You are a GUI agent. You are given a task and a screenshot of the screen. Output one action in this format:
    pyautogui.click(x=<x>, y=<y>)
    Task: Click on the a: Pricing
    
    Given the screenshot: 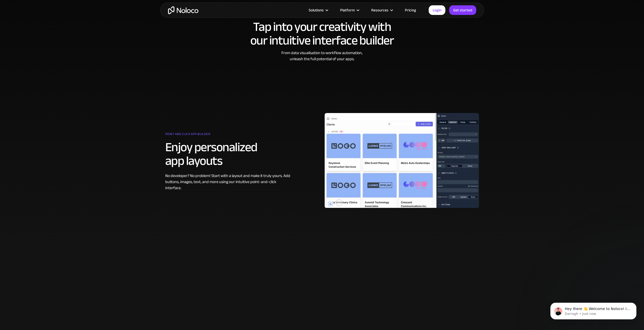 What is the action you would take?
    pyautogui.click(x=410, y=10)
    